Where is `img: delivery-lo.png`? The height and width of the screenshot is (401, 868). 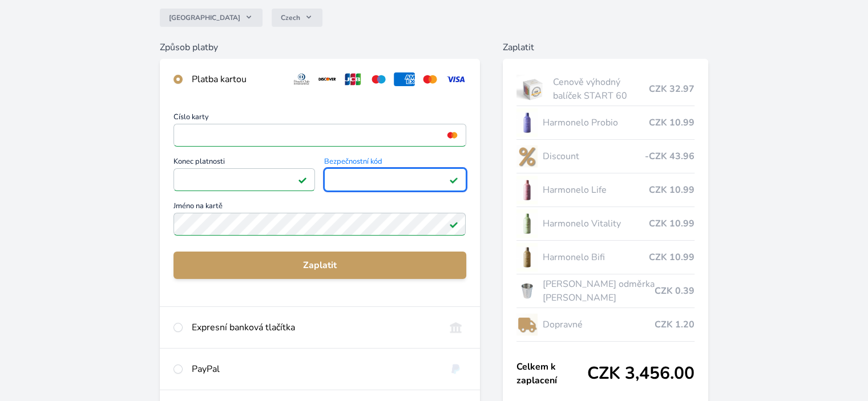
img: delivery-lo.png is located at coordinates (527, 325).